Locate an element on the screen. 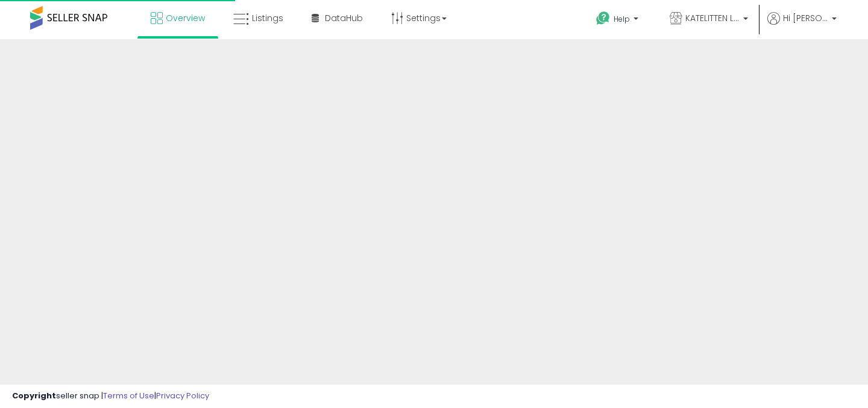  a: Privacy Policy is located at coordinates (183, 395).